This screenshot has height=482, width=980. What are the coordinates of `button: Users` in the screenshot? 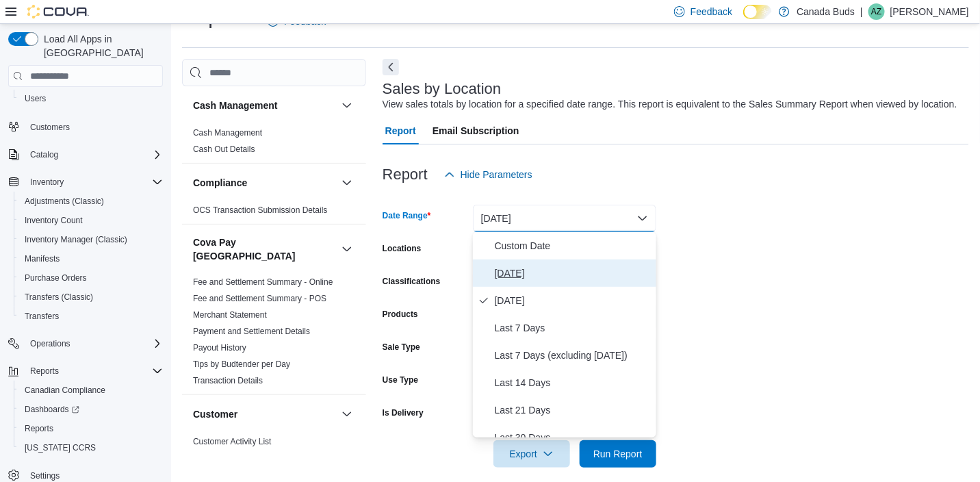 It's located at (91, 98).